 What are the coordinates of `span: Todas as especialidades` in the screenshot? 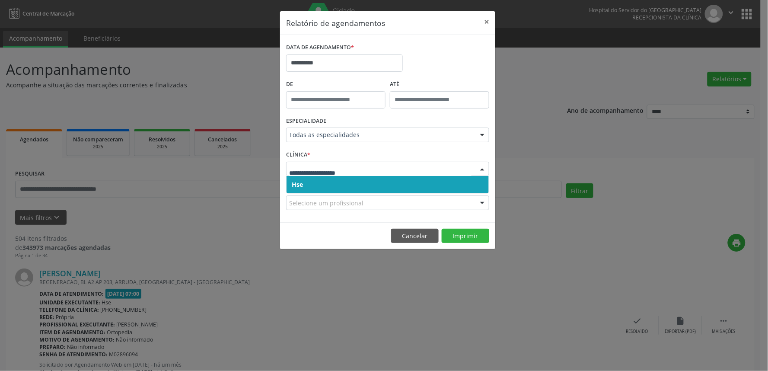 It's located at (380, 135).